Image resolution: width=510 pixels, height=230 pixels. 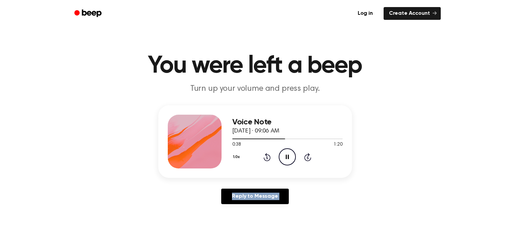 I want to click on h3: Voice Note, so click(x=287, y=122).